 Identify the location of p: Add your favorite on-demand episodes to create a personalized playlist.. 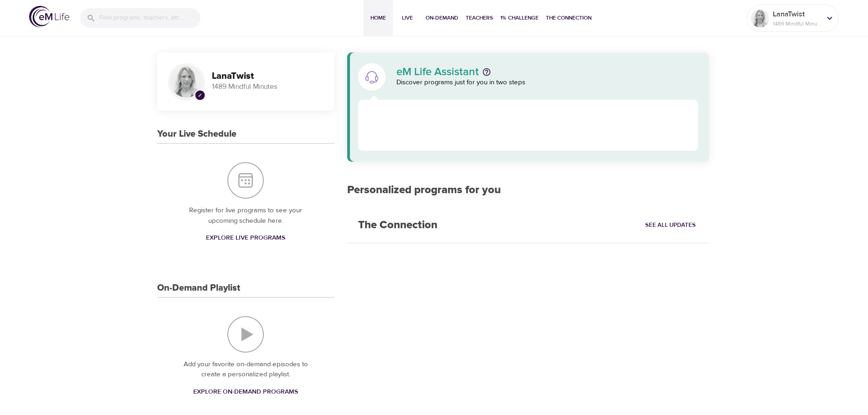
(246, 369).